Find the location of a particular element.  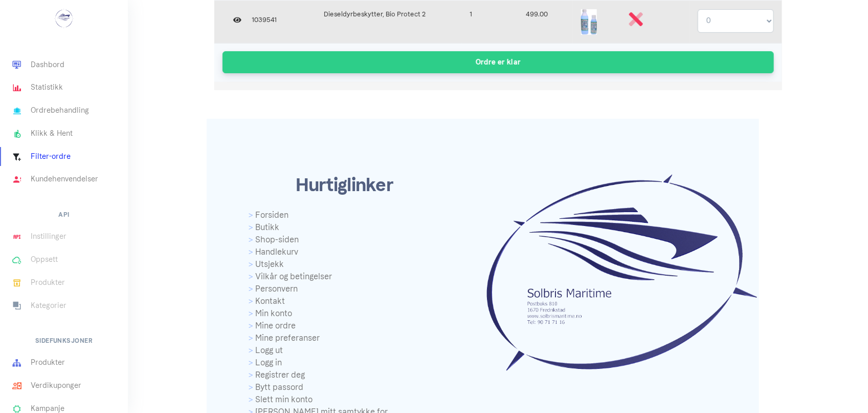

h6: API is located at coordinates (63, 215).